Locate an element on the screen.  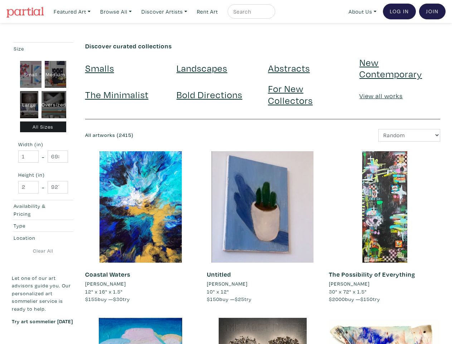
h6: All artworks (2415) is located at coordinates (171, 135).